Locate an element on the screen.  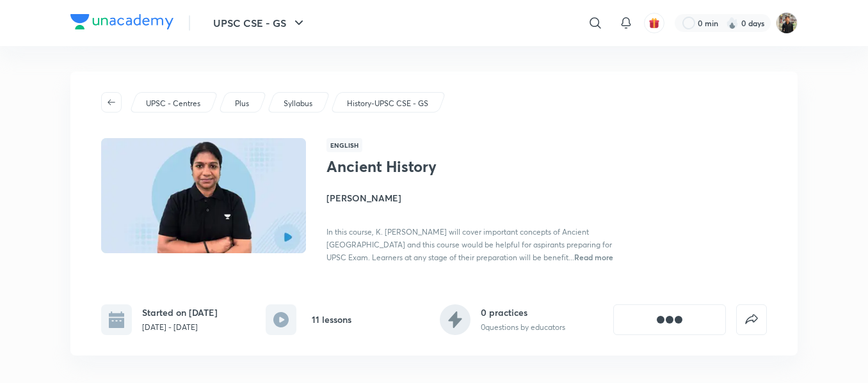
span: English is located at coordinates (344, 145).